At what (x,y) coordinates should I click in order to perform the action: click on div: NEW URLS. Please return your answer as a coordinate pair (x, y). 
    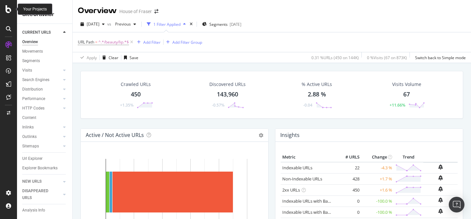
    Looking at the image, I should click on (32, 182).